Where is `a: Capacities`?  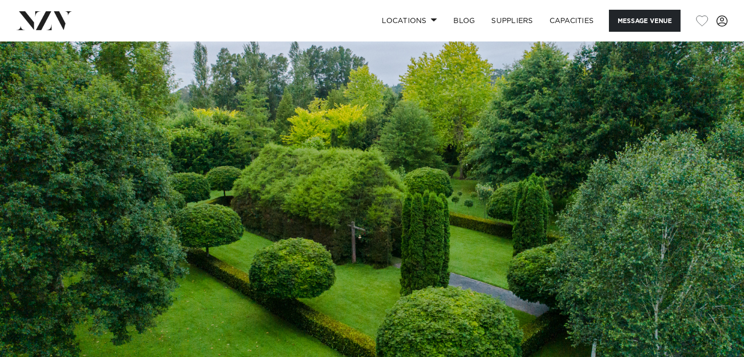
a: Capacities is located at coordinates (571, 20).